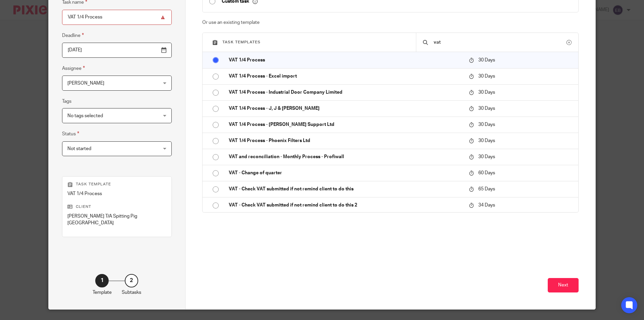  I want to click on span: 60 Days, so click(486, 173).